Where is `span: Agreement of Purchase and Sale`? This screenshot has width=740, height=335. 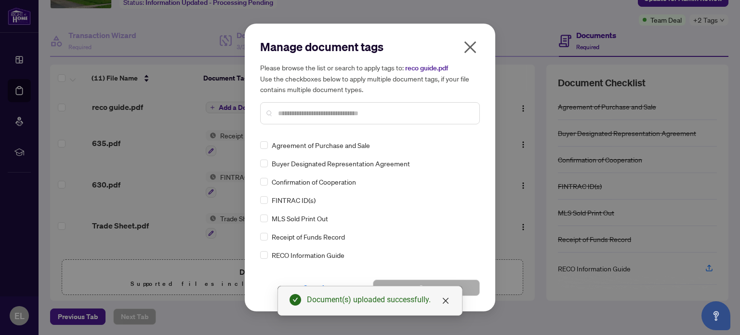
span: Agreement of Purchase and Sale is located at coordinates (321, 145).